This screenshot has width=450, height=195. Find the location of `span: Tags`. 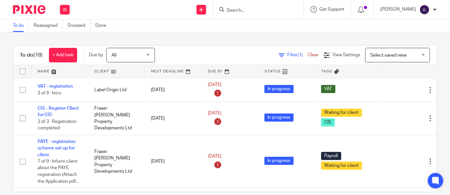

span: Tags is located at coordinates (327, 71).